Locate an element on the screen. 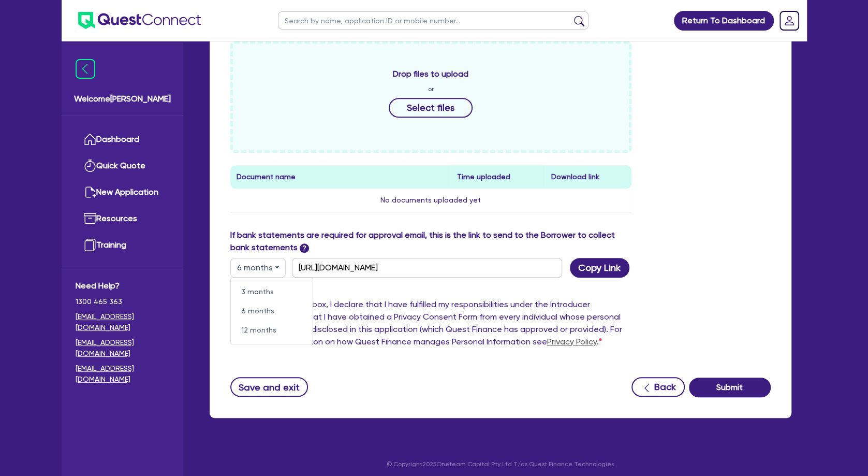  img: training is located at coordinates (90, 245).